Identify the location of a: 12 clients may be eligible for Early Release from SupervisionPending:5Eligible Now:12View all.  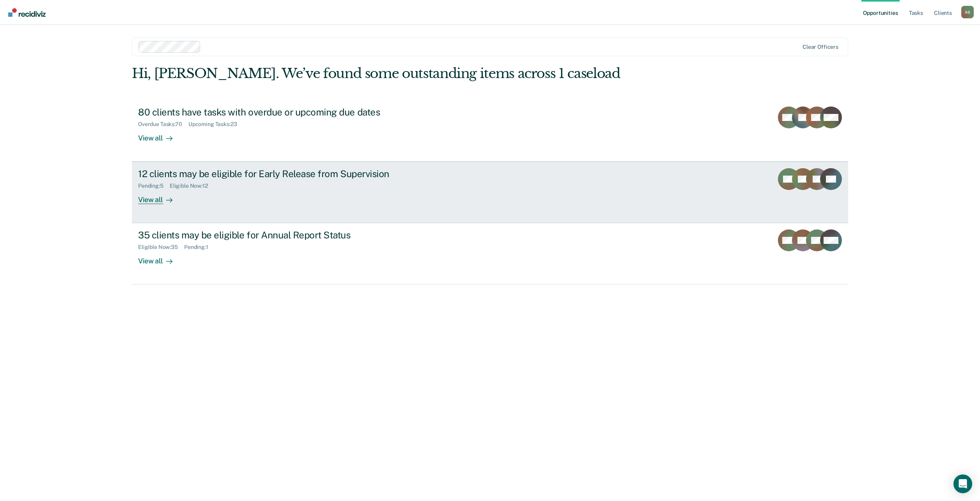
(490, 193).